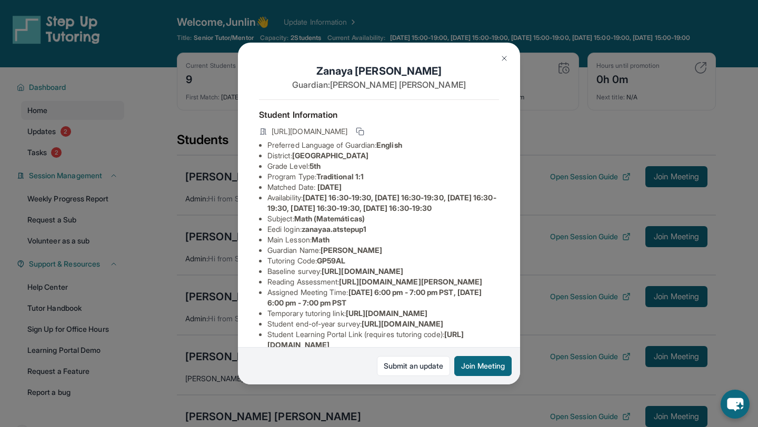  I want to click on span: GP59AL, so click(331, 260).